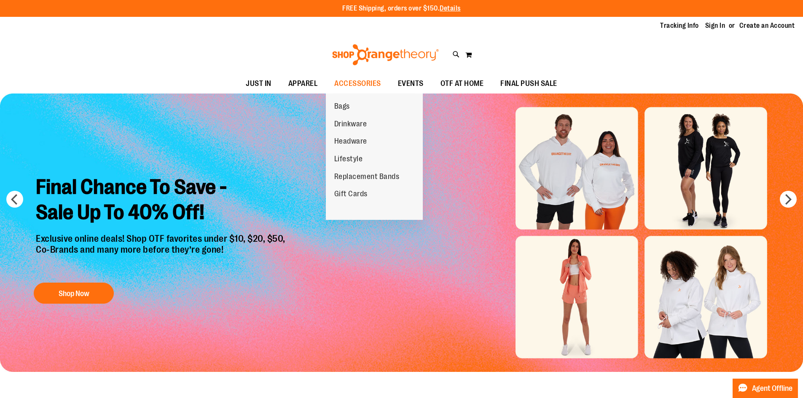 Image resolution: width=803 pixels, height=398 pixels. What do you see at coordinates (351, 125) in the screenshot?
I see `span: Drinkware` at bounding box center [351, 125].